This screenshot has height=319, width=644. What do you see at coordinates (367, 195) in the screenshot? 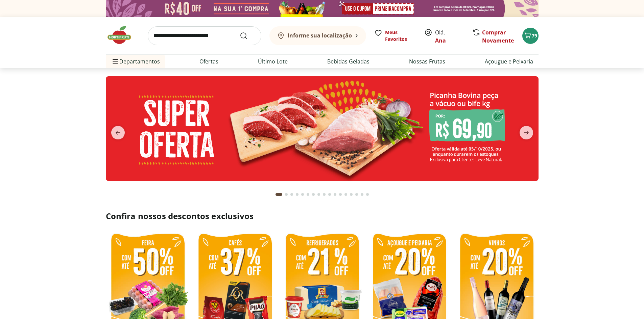
I see `button: Go to page 17 from fs-carousel` at bounding box center [367, 195].